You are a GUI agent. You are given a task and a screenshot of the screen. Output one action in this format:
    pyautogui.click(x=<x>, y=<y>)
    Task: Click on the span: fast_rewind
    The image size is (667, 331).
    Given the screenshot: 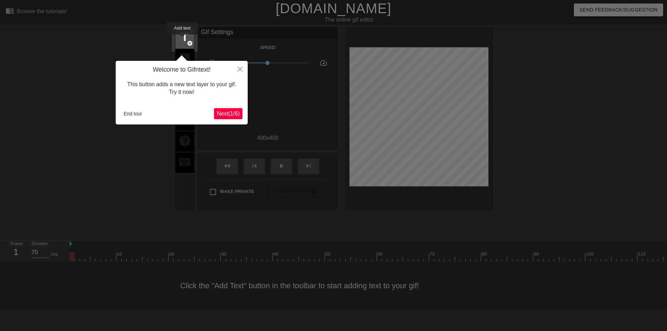 What is the action you would take?
    pyautogui.click(x=227, y=166)
    